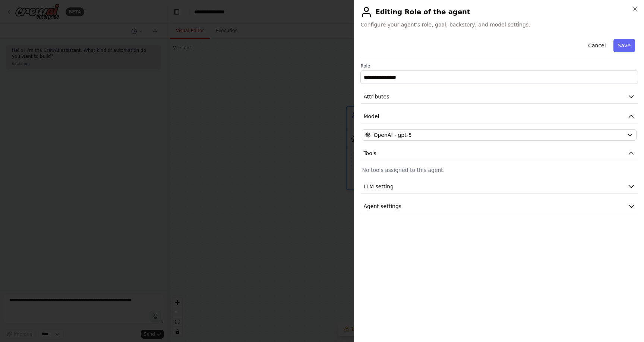 The image size is (644, 342). I want to click on h2: Editing Role of the agent, so click(499, 12).